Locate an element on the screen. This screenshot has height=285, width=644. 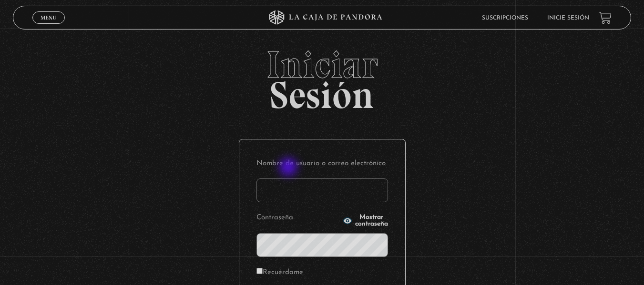
a: Suscripciones is located at coordinates (505, 18).